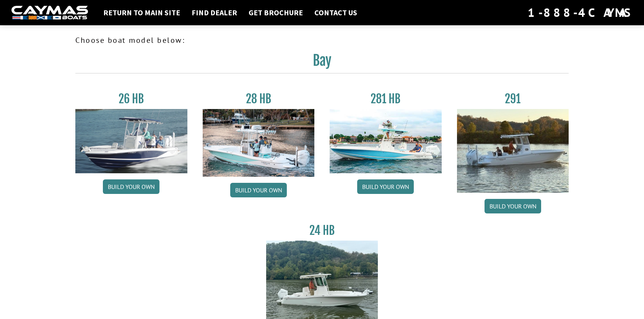  Describe the element at coordinates (214, 13) in the screenshot. I see `a: Find Dealer` at that location.